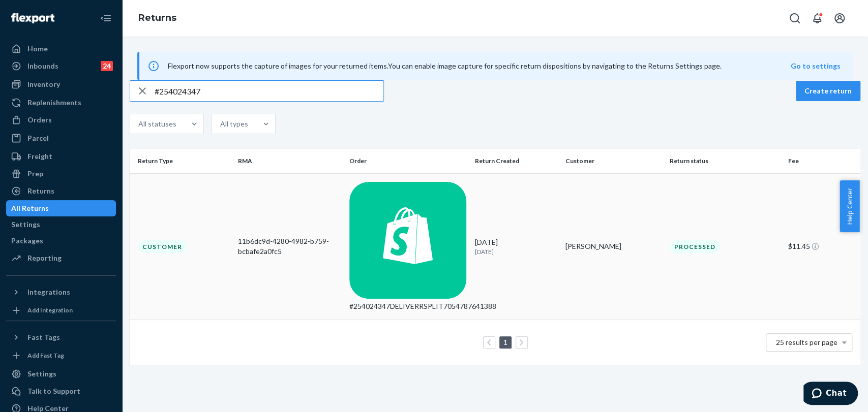  Describe the element at coordinates (54, 391) in the screenshot. I see `div: Talk to Support` at that location.